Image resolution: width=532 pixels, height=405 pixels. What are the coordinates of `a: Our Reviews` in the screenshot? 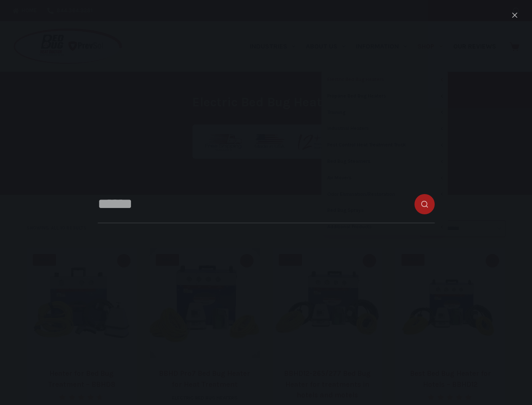 It's located at (475, 46).